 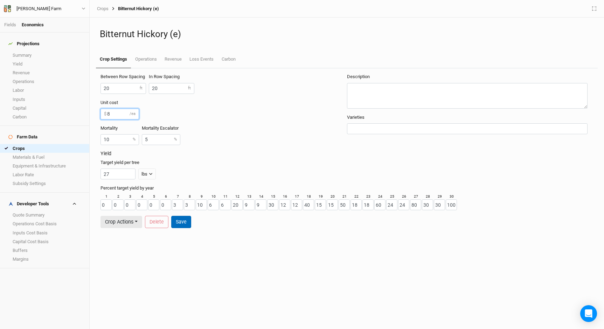 What do you see at coordinates (132, 114) in the screenshot?
I see `label: /ea` at bounding box center [132, 114].